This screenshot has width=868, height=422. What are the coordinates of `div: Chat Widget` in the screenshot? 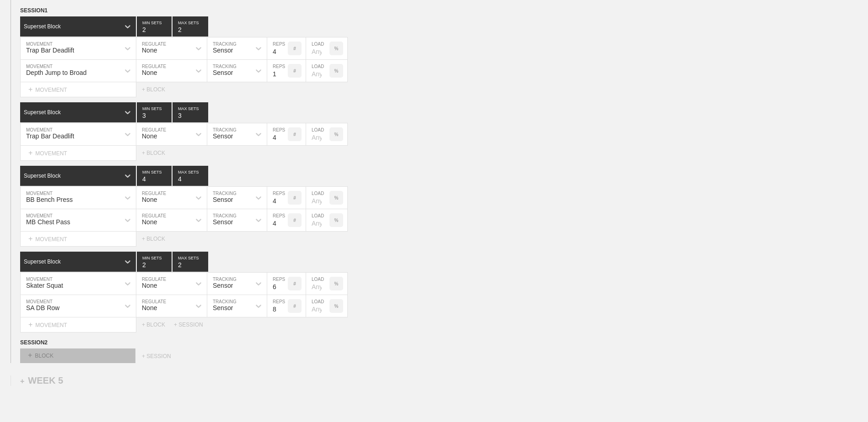 It's located at (845, 400).